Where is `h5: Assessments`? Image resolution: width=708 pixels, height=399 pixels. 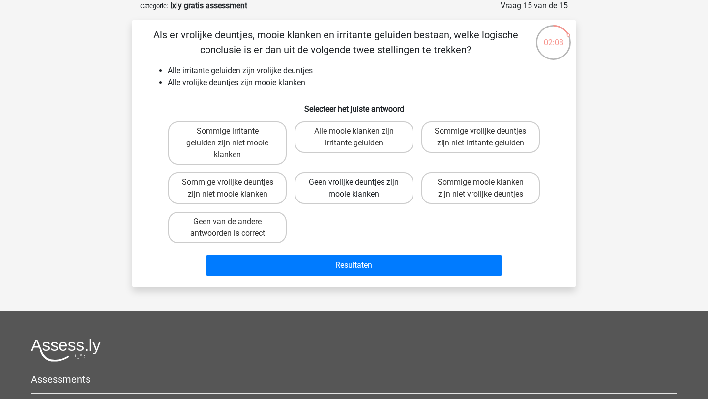
h5: Assessments is located at coordinates (354, 380).